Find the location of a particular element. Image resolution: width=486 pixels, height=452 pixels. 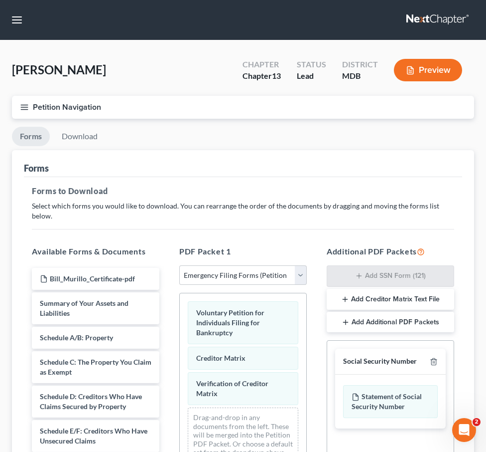

span: Voluntary Petition for Individuals Filing for Bankruptcy is located at coordinates (230, 322).